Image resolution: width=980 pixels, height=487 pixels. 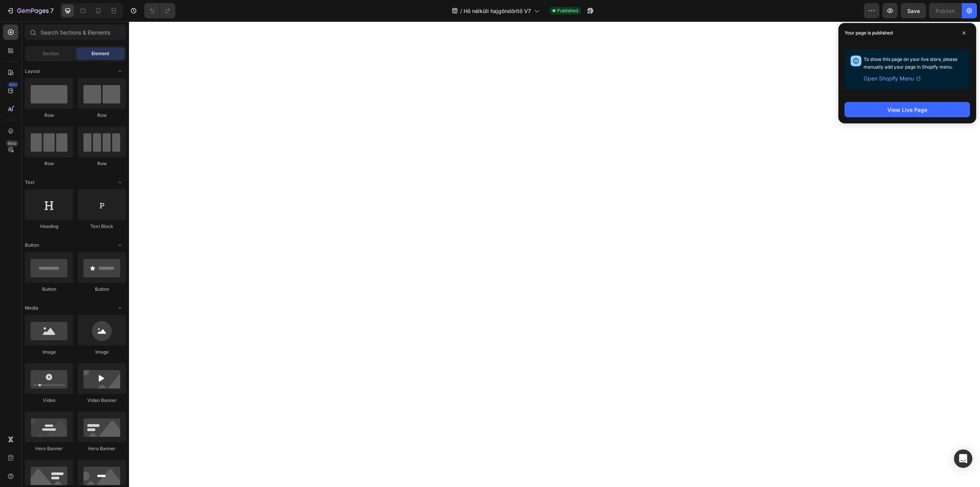 What do you see at coordinates (869, 33) in the screenshot?
I see `p: Your page is published` at bounding box center [869, 33].